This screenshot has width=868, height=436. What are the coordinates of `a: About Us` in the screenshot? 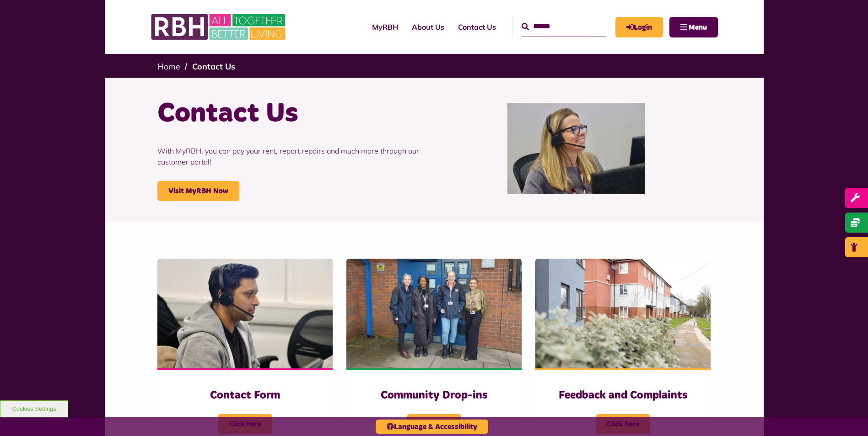 It's located at (428, 27).